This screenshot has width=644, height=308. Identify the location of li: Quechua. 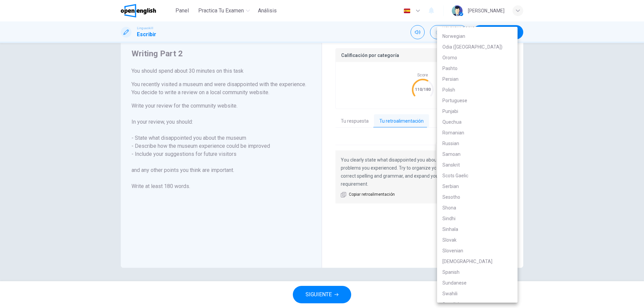
(477, 122).